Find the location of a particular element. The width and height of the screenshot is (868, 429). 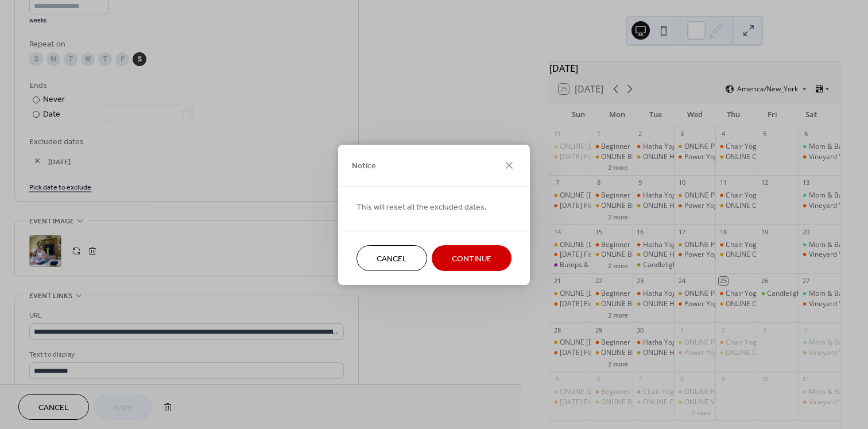

span: Cancel is located at coordinates (391, 258).